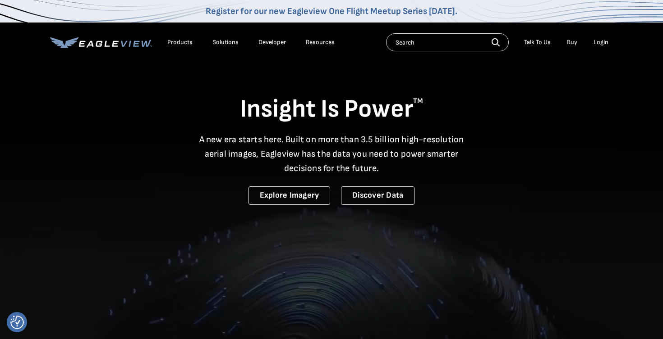  What do you see at coordinates (331, 110) in the screenshot?
I see `h1: Insight Is Power` at bounding box center [331, 110].